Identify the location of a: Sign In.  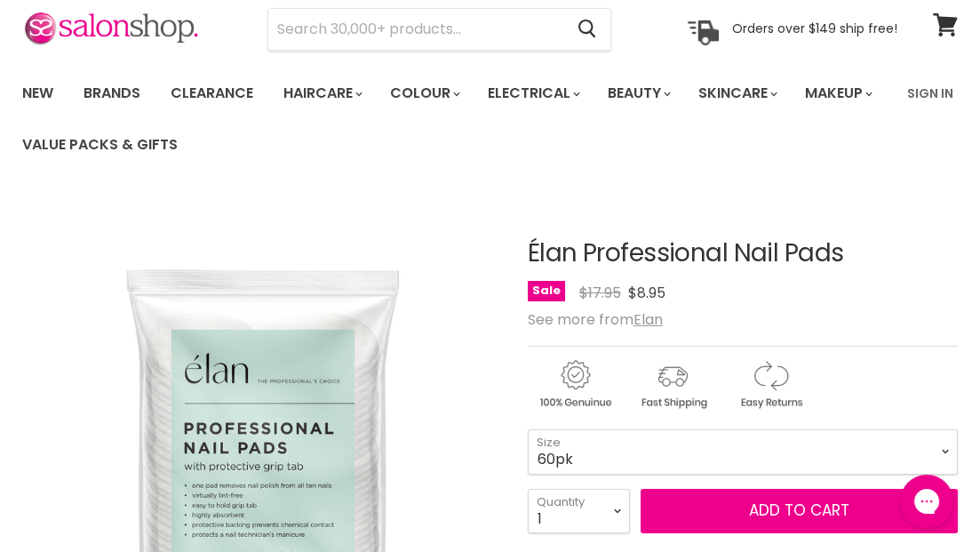
(930, 93).